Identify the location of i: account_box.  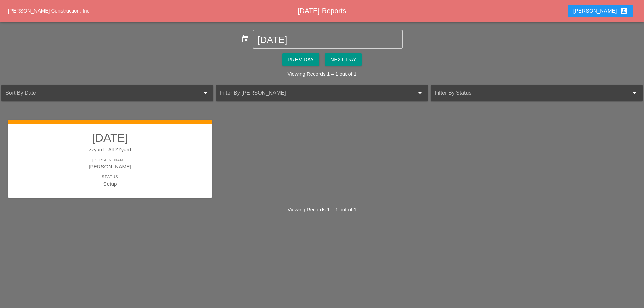
(624, 11).